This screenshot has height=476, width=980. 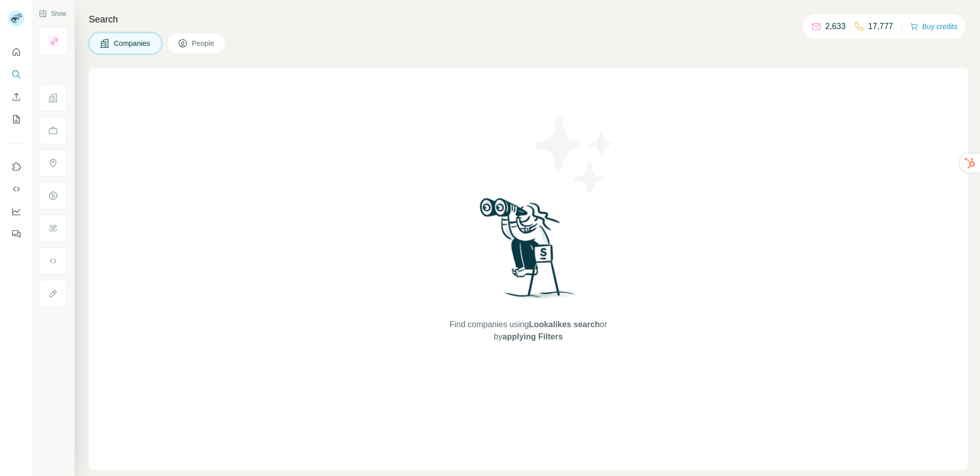 What do you see at coordinates (17, 52) in the screenshot?
I see `button: Quick start` at bounding box center [17, 52].